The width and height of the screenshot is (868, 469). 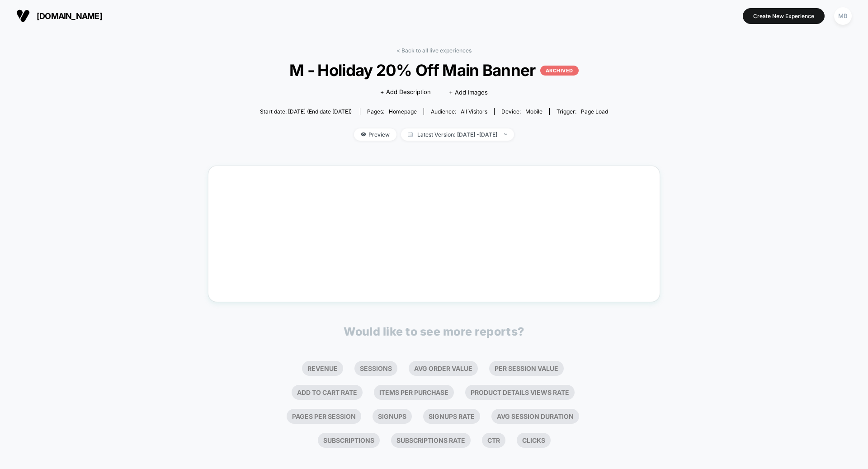 What do you see at coordinates (473, 111) in the screenshot?
I see `span: All Visitors` at bounding box center [473, 111].